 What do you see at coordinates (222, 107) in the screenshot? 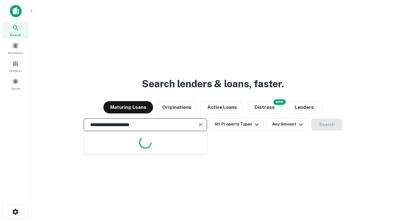
I see `button: Active Loans` at bounding box center [222, 107].